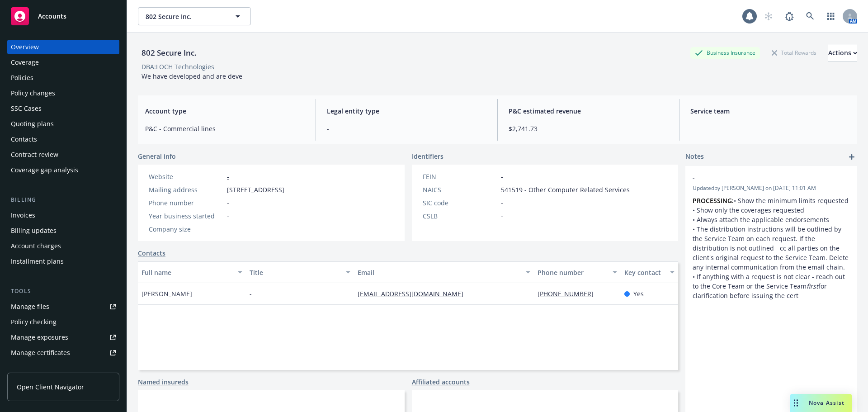 The image size is (868, 412). I want to click on div: Year business started, so click(186, 216).